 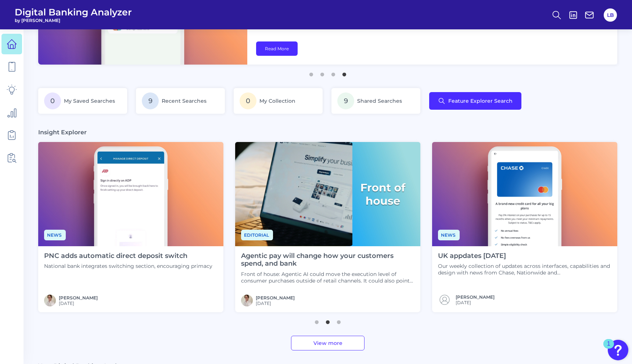 I want to click on h4: Agentic pay will change how your customers spend, and bank, so click(x=328, y=260).